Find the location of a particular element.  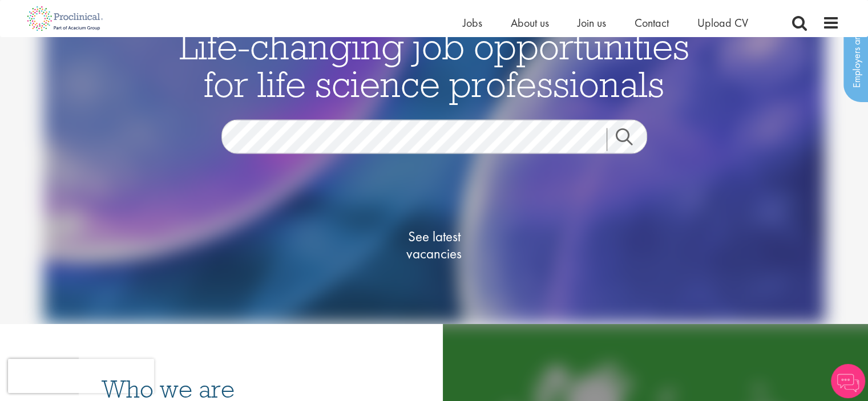

a: Jobs is located at coordinates (472, 22).